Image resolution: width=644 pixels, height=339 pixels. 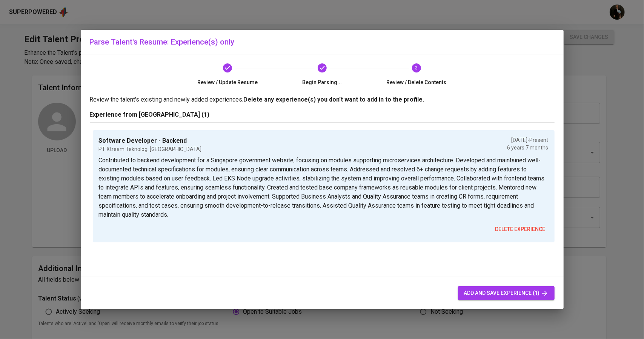 I want to click on button: delete experience, so click(x=521, y=229).